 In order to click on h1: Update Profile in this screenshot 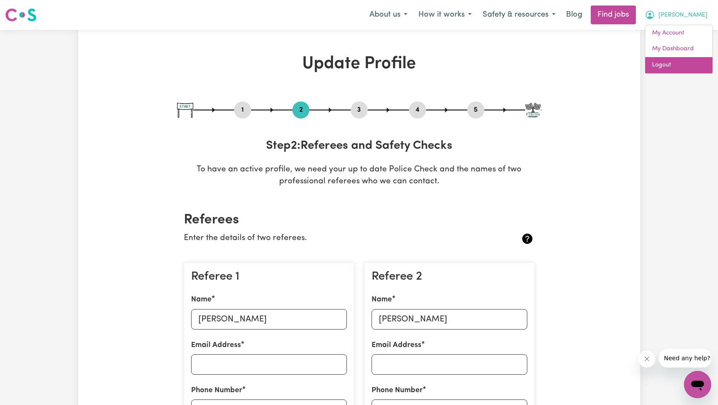, I will do `click(359, 64)`.